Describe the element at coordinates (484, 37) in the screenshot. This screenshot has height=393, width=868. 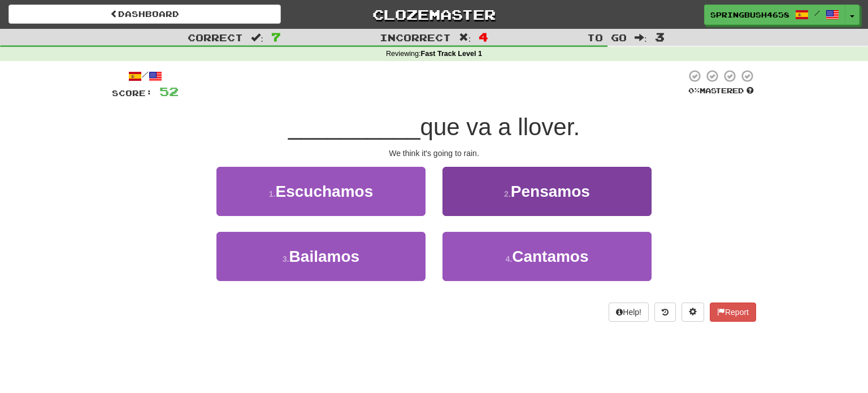
I see `span: 4` at that location.